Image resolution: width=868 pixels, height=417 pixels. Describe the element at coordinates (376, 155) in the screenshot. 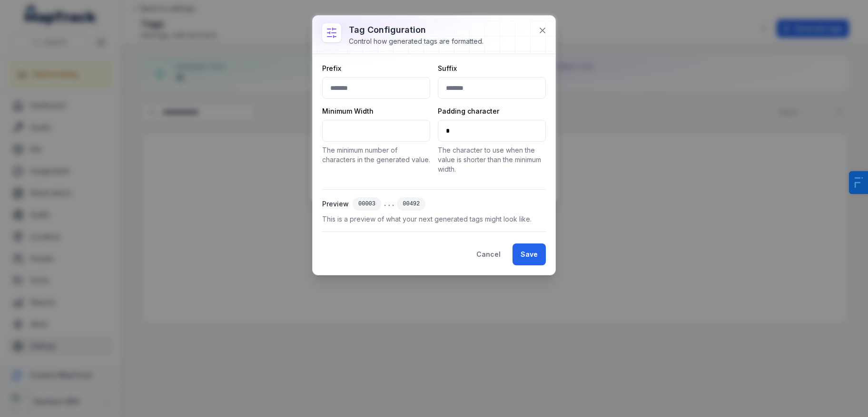

I see `p: The minimum number of characters in the generated value.` at that location.